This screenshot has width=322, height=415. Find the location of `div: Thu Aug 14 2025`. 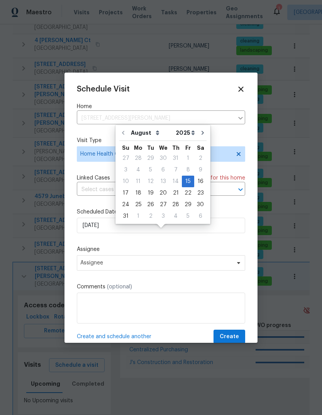

div: Thu Aug 14 2025 is located at coordinates (176, 181).